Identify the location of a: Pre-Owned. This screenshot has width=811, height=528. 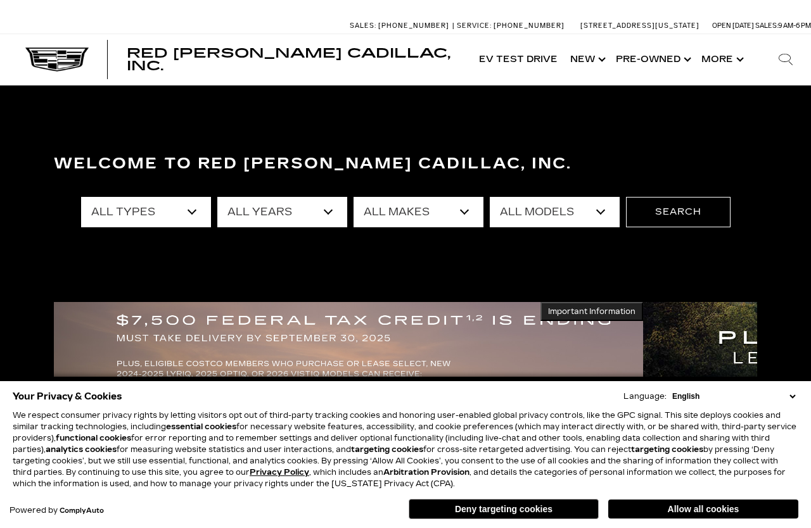
(652, 60).